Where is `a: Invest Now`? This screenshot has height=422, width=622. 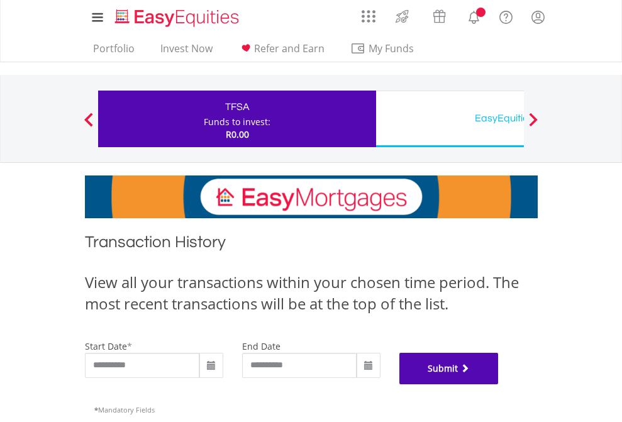 a: Invest Now is located at coordinates (186, 52).